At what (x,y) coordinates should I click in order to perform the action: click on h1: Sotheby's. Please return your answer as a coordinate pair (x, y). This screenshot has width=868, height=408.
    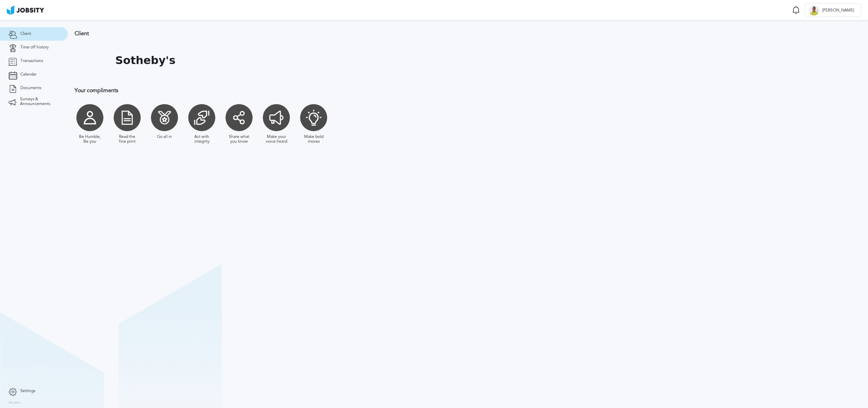
    Looking at the image, I should click on (145, 60).